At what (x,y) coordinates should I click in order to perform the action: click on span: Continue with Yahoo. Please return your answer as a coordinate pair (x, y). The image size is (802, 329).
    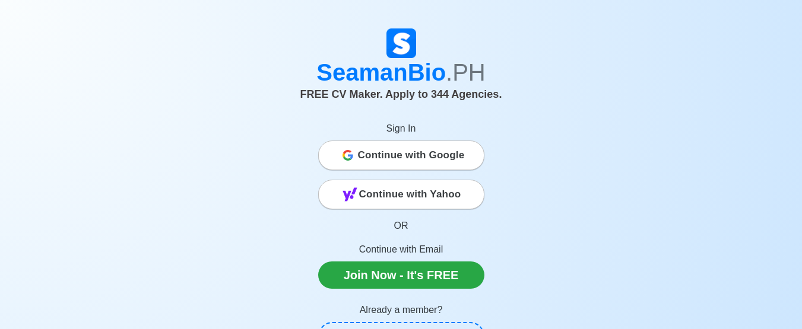
    Looking at the image, I should click on (410, 195).